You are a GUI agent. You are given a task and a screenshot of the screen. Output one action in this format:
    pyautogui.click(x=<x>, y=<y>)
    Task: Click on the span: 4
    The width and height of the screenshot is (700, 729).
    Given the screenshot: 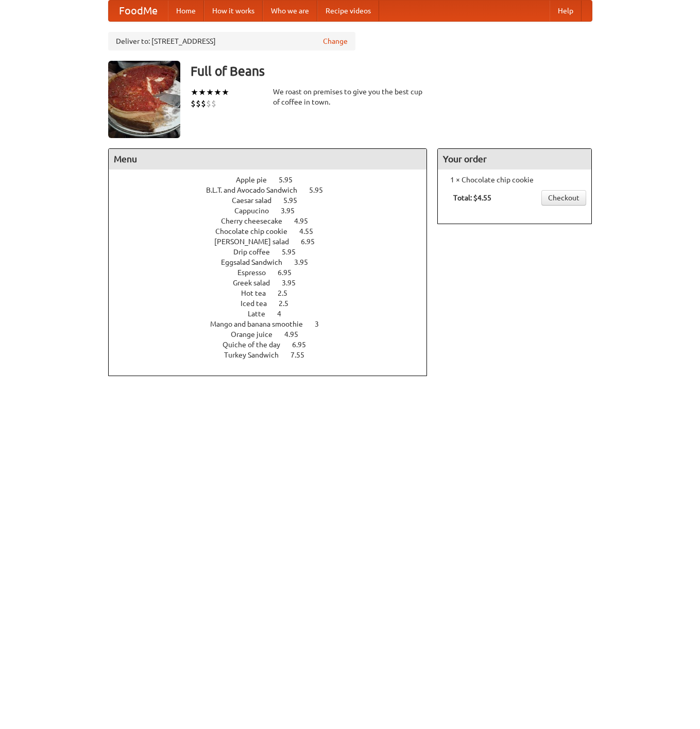 What is the action you would take?
    pyautogui.click(x=284, y=314)
    